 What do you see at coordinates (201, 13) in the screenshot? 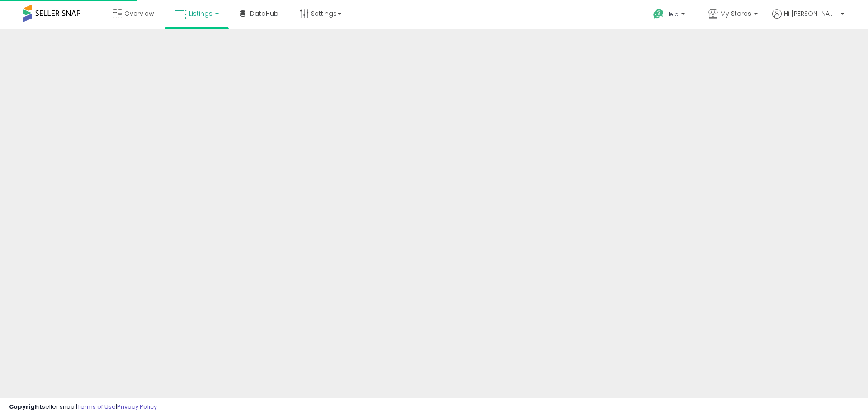
I see `span: Listings` at bounding box center [201, 13].